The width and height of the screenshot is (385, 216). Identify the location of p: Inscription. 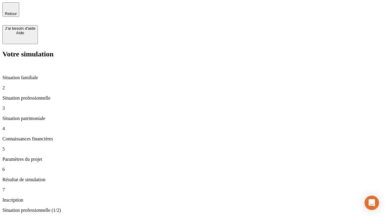
(192, 201).